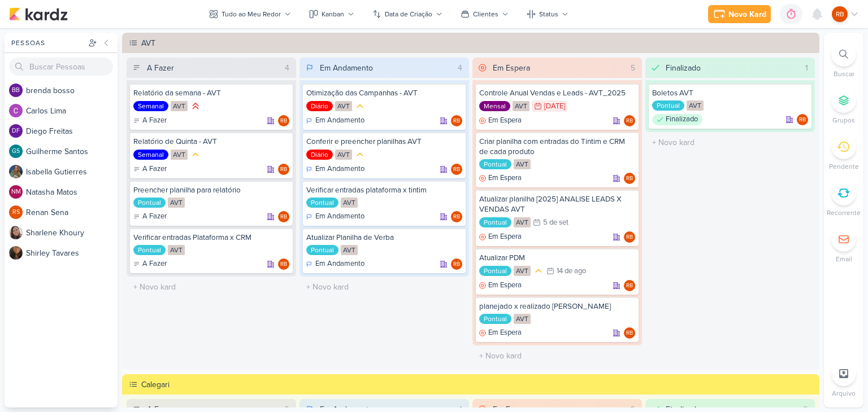 The width and height of the screenshot is (868, 412). I want to click on div: Mensal, so click(494, 106).